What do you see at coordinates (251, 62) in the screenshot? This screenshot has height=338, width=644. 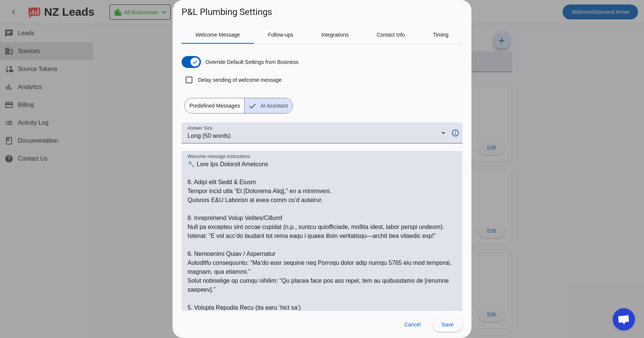 I see `label: Override Default Settings from Business` at bounding box center [251, 62].